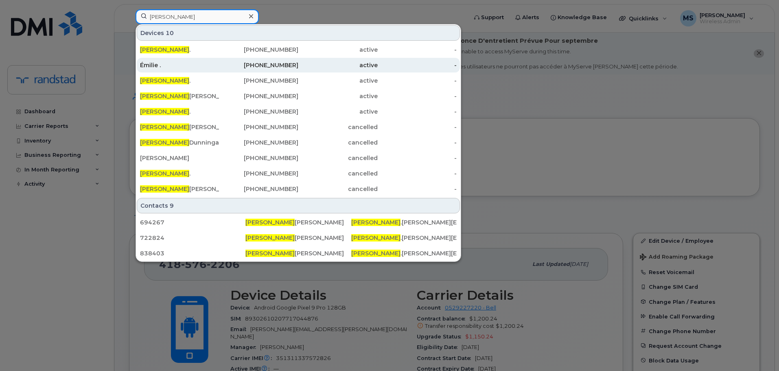  What do you see at coordinates (193, 222) in the screenshot?
I see `div: 694267` at bounding box center [193, 222].